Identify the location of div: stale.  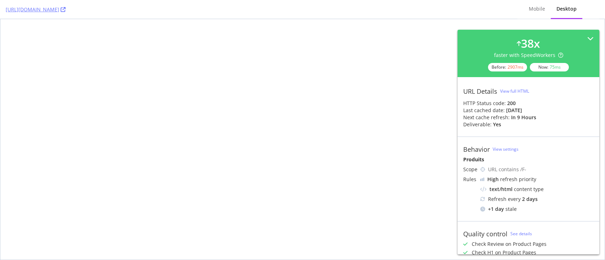
(537, 209).